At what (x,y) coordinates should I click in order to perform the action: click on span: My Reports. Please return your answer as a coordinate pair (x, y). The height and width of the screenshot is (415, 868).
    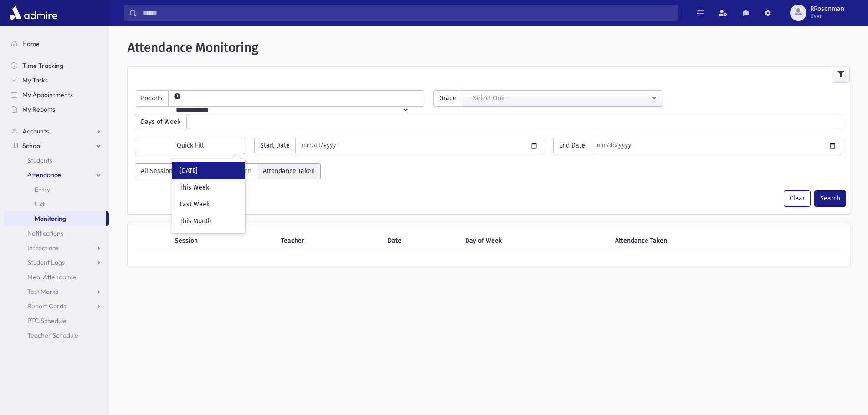
    Looking at the image, I should click on (39, 109).